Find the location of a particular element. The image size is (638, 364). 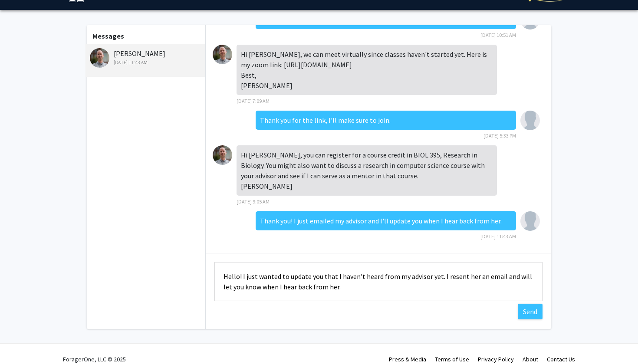

a: Contact Us is located at coordinates (561, 359).